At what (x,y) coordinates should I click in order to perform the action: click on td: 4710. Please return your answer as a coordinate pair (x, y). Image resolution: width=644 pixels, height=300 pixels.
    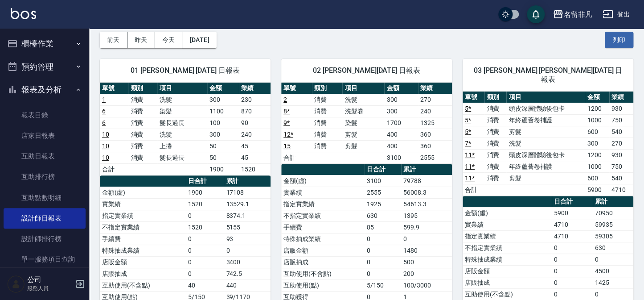
    Looking at the image, I should click on (621, 190).